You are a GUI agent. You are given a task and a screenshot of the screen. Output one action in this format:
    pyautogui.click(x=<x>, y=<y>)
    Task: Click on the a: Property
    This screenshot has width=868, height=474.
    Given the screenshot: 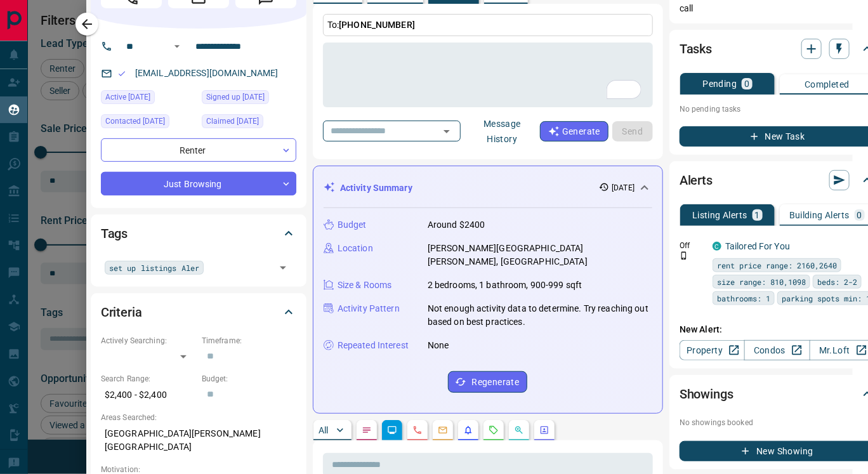 What is the action you would take?
    pyautogui.click(x=711, y=351)
    